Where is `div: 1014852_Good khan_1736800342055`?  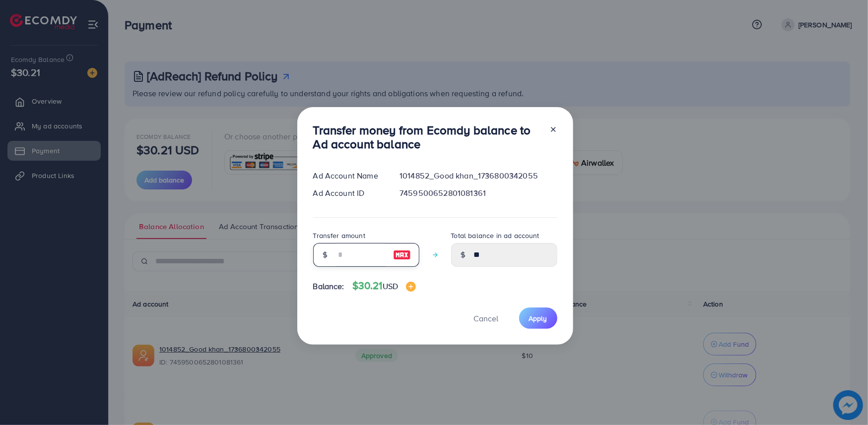
div: 1014852_Good khan_1736800342055 is located at coordinates (478, 175).